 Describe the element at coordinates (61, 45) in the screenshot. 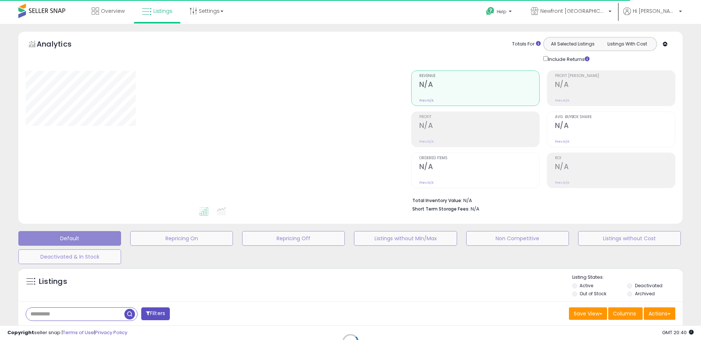

I see `h5: Analytics` at that location.